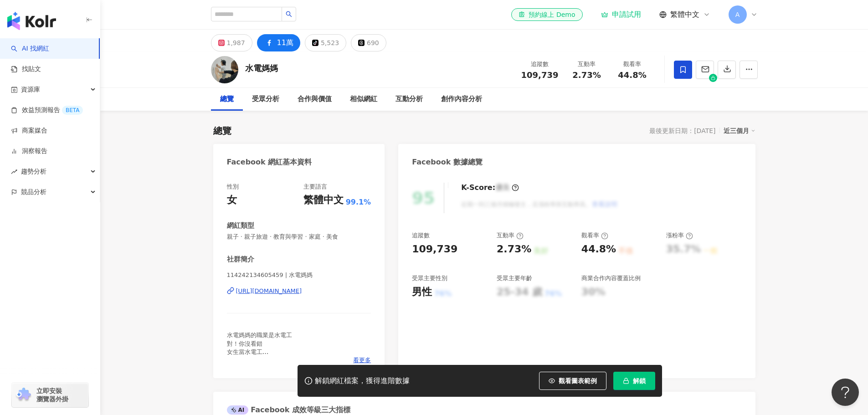 This screenshot has width=868, height=415. I want to click on a: searchAI 找網紅, so click(30, 49).